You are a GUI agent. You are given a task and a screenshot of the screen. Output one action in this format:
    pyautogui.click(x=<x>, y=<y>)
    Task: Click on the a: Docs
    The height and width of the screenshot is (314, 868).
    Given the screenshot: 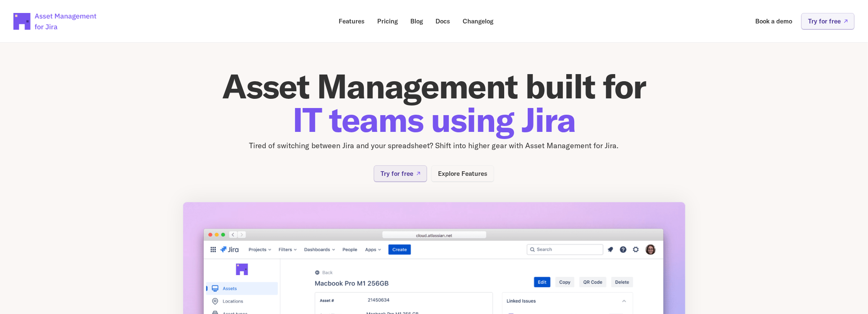 What is the action you would take?
    pyautogui.click(x=443, y=21)
    